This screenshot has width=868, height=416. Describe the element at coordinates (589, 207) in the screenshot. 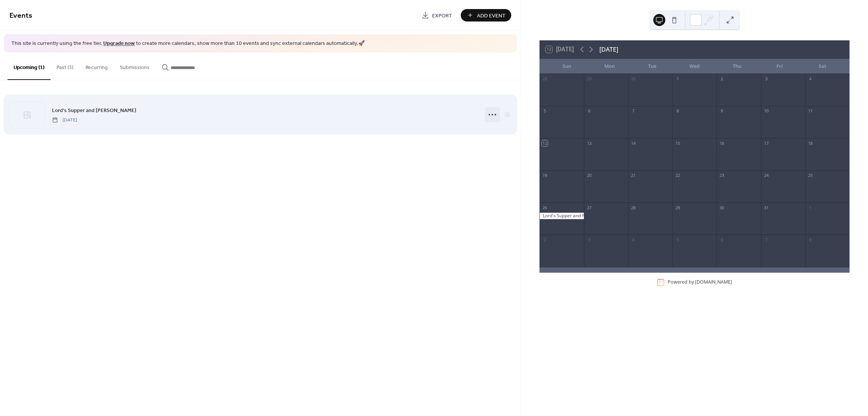

I see `div: 27` at that location.